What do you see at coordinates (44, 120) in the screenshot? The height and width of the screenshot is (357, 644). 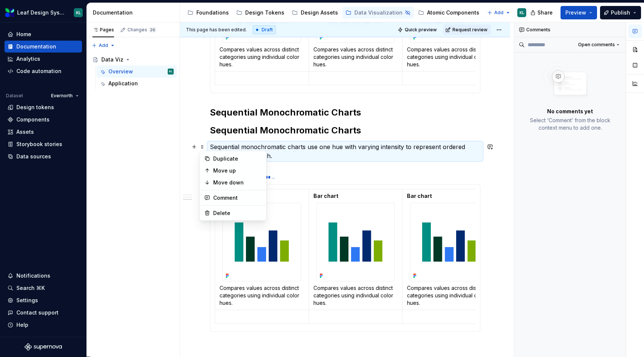 I see `a: Components` at bounding box center [44, 120].